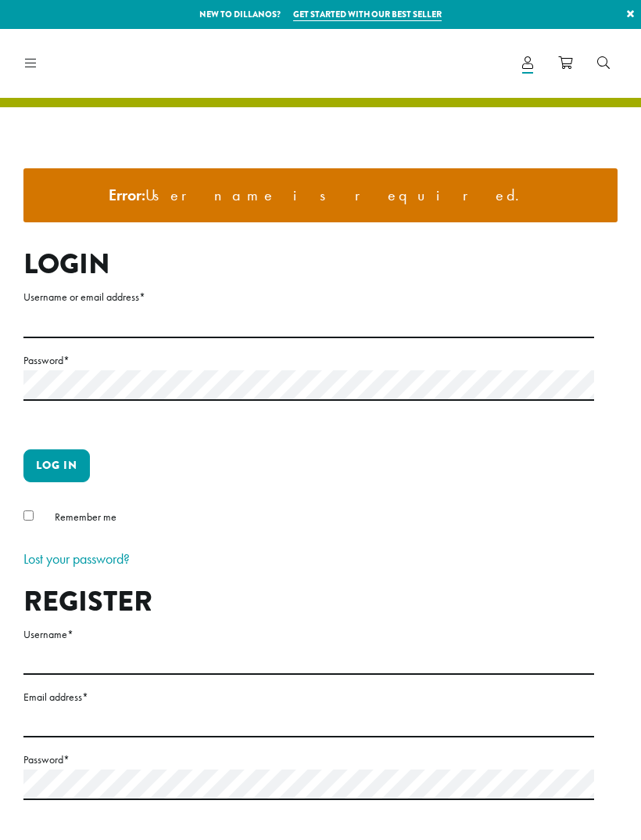 Image resolution: width=641 pixels, height=840 pixels. What do you see at coordinates (85, 516) in the screenshot?
I see `span: Remember me` at bounding box center [85, 516].